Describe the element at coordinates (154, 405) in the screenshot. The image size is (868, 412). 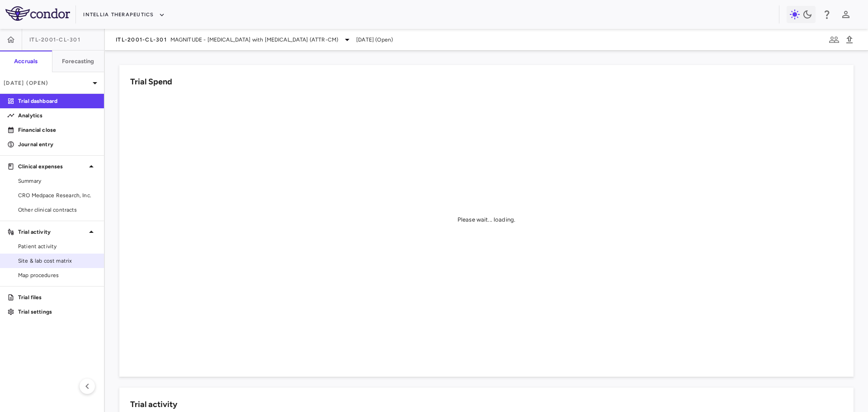
I see `h6: Trial activity` at that location.